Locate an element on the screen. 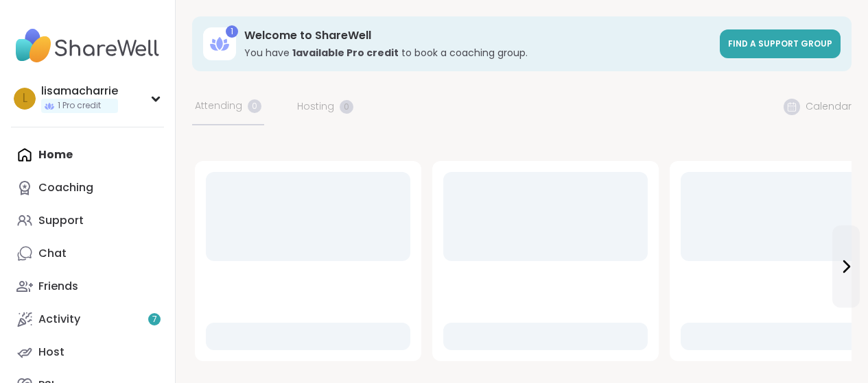  div: Host is located at coordinates (51, 353).